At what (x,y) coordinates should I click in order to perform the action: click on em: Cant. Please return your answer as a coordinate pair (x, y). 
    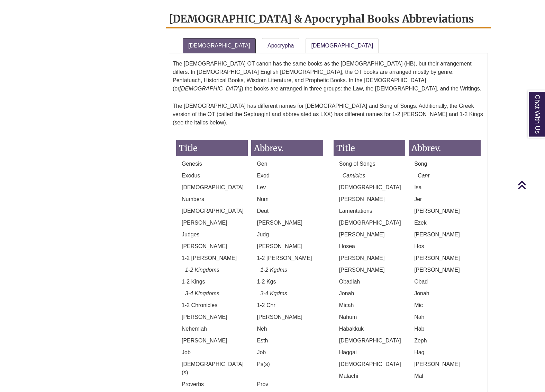
    Looking at the image, I should click on (424, 175).